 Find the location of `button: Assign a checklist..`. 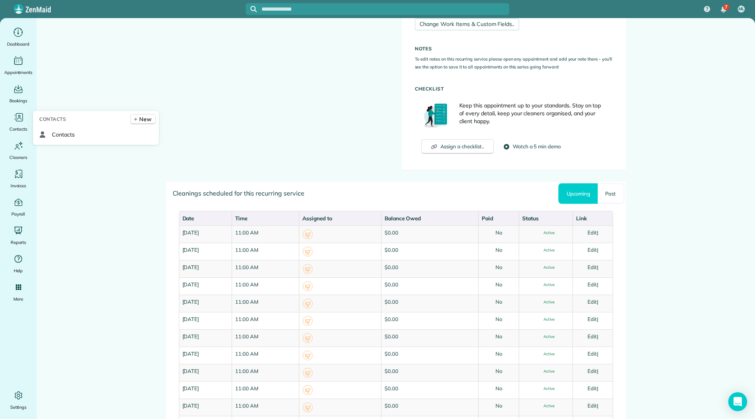

button: Assign a checklist.. is located at coordinates (457, 147).